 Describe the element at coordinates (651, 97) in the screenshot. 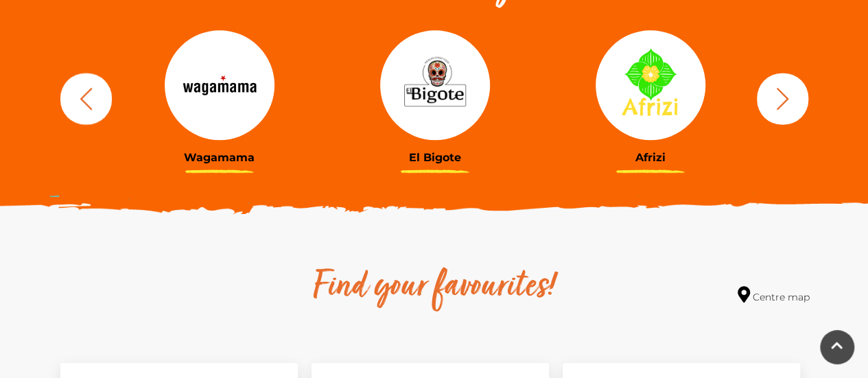

I see `a: Afrizi` at that location.